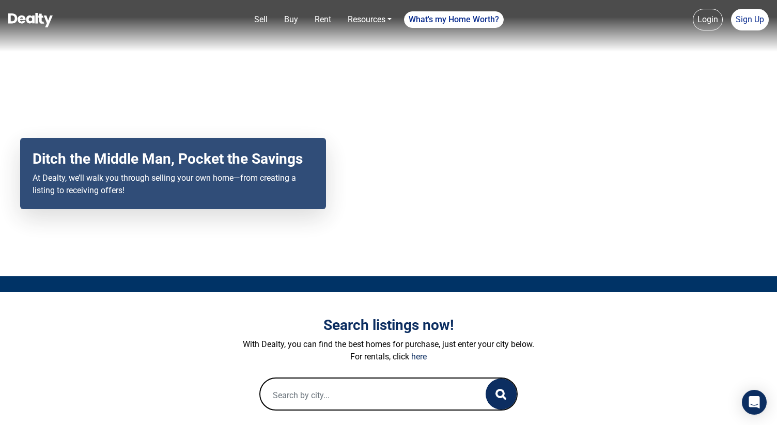 The height and width of the screenshot is (425, 777). Describe the element at coordinates (388, 345) in the screenshot. I see `p: With Dealty, you can find the best homes for purchase, just enter your city below.` at that location.